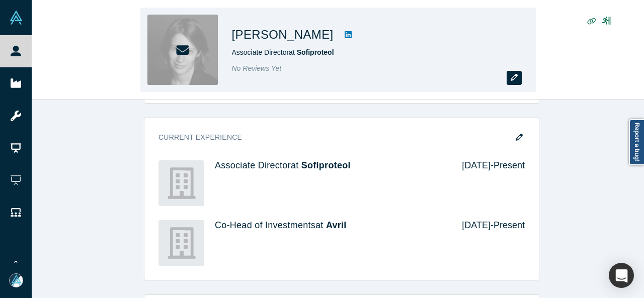 The width and height of the screenshot is (644, 298). What do you see at coordinates (256, 69) in the screenshot?
I see `span: No Reviews Yet` at bounding box center [256, 69].